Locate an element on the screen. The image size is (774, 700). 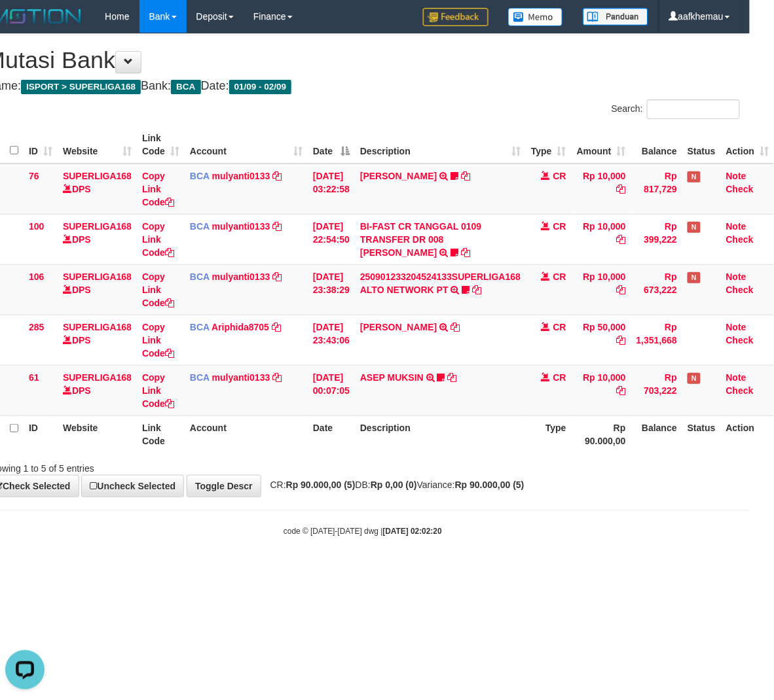
th: Link Code: activate to sort column ascending is located at coordinates (160, 144).